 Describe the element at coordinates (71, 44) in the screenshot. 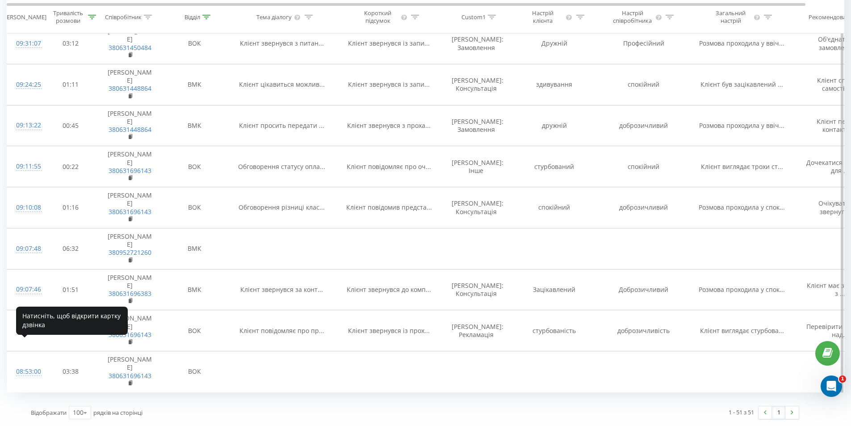

I see `td: 03:12` at that location.